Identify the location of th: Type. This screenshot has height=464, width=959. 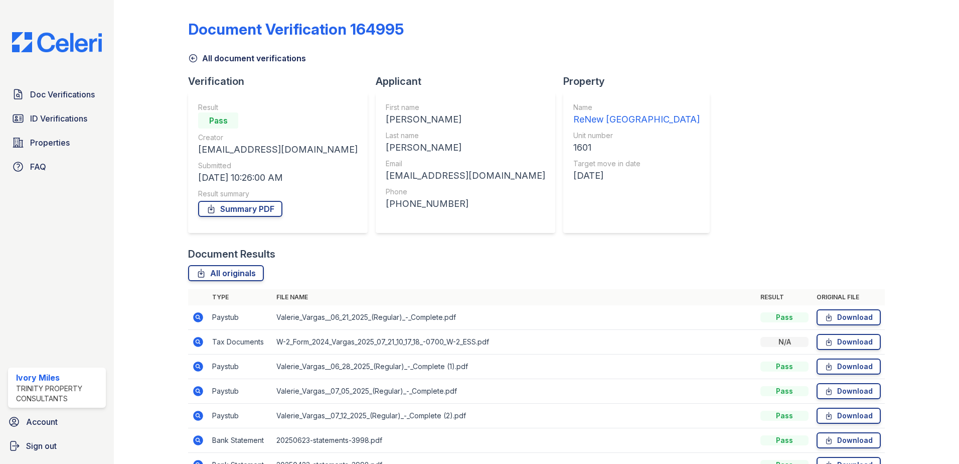
(240, 297).